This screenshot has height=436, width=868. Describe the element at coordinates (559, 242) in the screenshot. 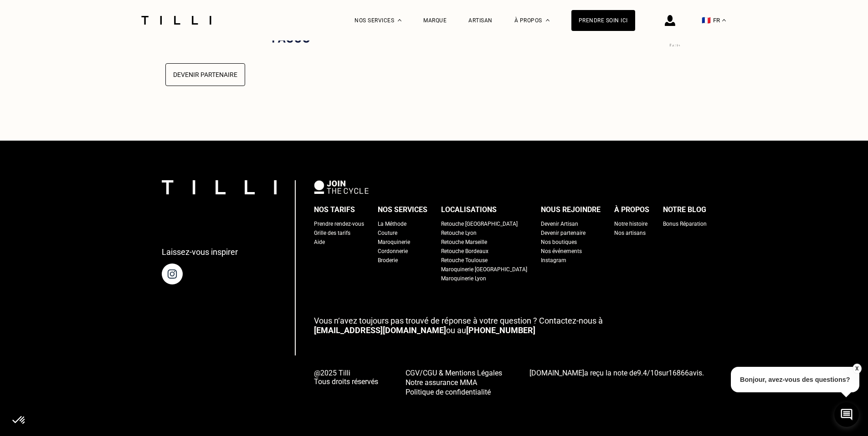

I see `div: Nos boutiques` at that location.